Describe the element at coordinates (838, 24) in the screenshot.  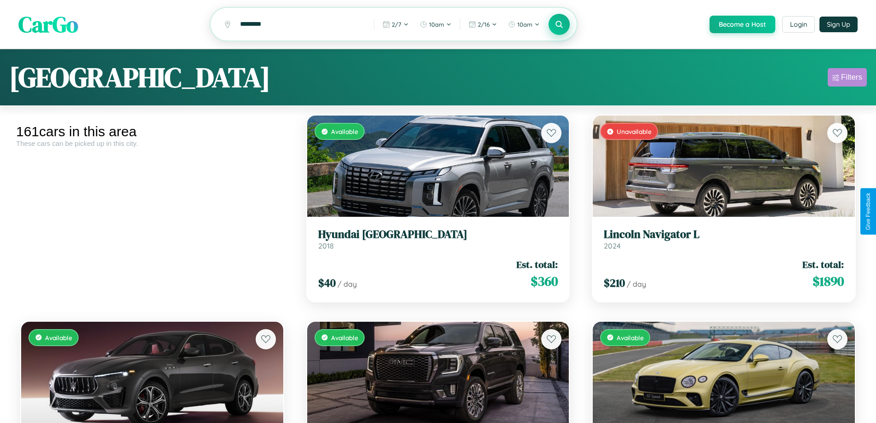
I see `button: Sign Up` at that location.